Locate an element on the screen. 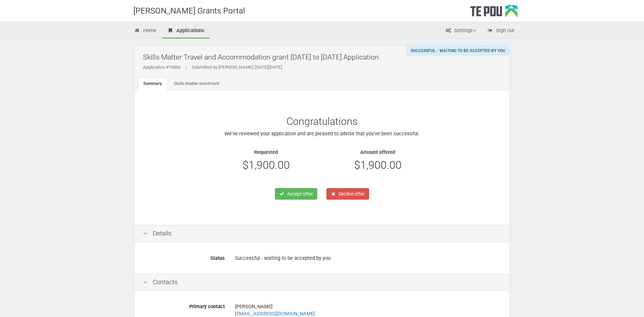 The image size is (644, 317). div: Contacts is located at coordinates (322, 282).